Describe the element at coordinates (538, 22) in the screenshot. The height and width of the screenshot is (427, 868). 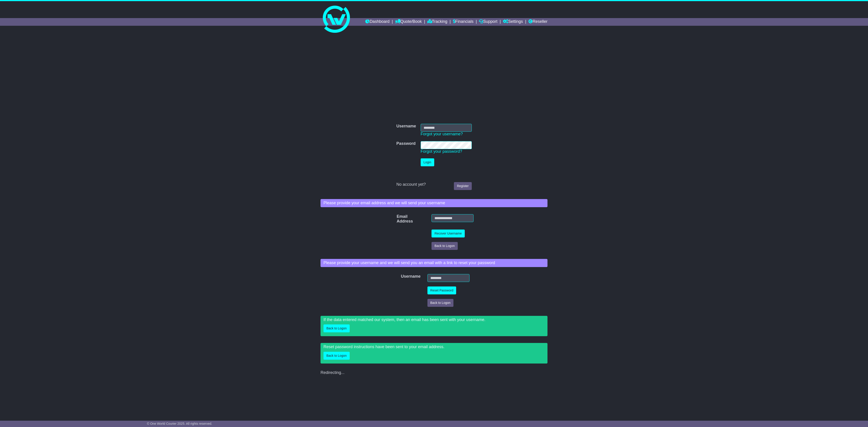
I see `a: Reseller` at that location.